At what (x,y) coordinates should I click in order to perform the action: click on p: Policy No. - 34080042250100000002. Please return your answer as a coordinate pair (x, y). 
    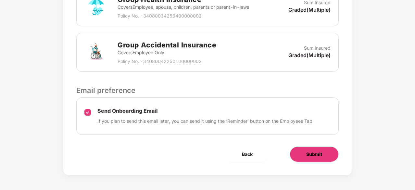
    Looking at the image, I should click on (167, 61).